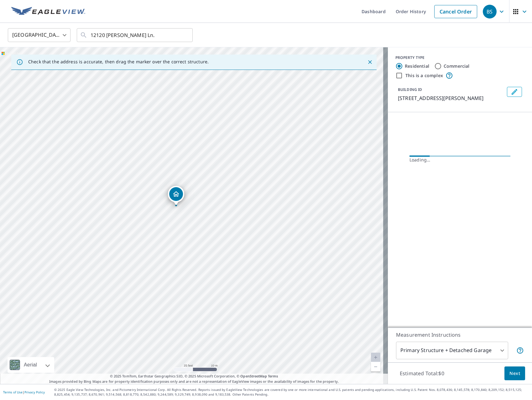 The height and width of the screenshot is (400, 532). What do you see at coordinates (375, 367) in the screenshot?
I see `a: Current Level 20, Zoom Out` at bounding box center [375, 367].